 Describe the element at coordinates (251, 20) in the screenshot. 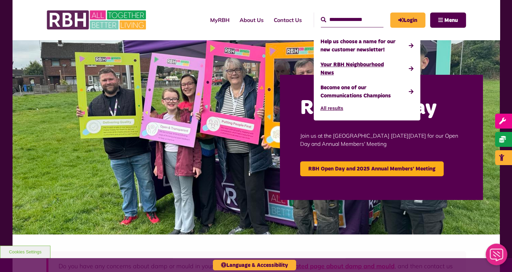

I see `a: About Us` at that location.